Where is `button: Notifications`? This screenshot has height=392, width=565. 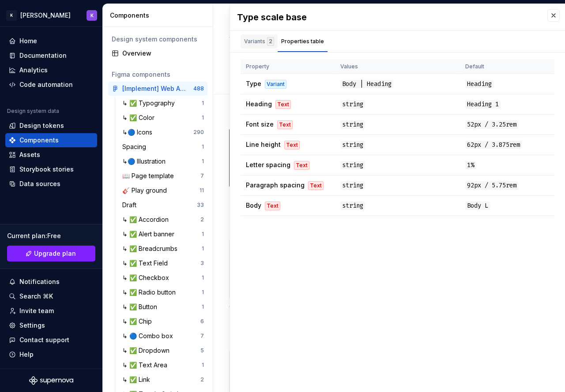
button: Notifications is located at coordinates (51, 282).